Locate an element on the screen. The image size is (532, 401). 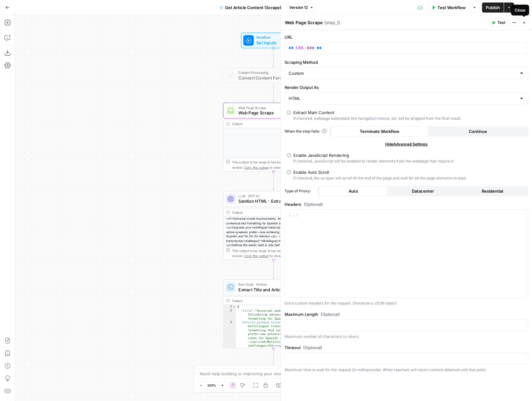
span: When the step fails: is located at coordinates (306, 131).